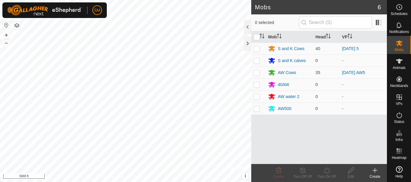  What do you see at coordinates (399, 140) in the screenshot?
I see `span: Infra` at bounding box center [399, 140].